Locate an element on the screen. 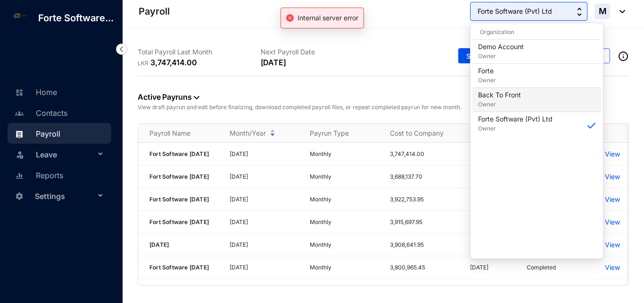 The width and height of the screenshot is (644, 303). img: nav-icon-left.19a07721e4dec06a274f6d07517f07b7.svg is located at coordinates (122, 49).